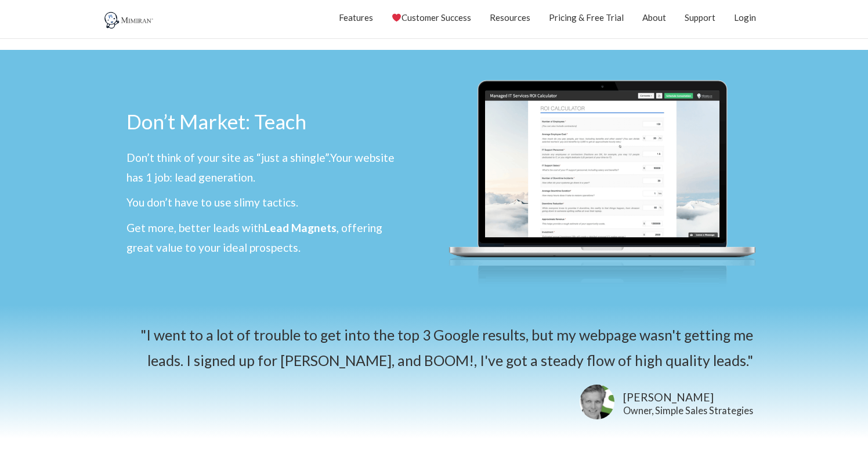 The height and width of the screenshot is (471, 868). What do you see at coordinates (254, 237) in the screenshot?
I see `span: Get more, better leads with , offering great value to your ideal prospects.` at bounding box center [254, 237].